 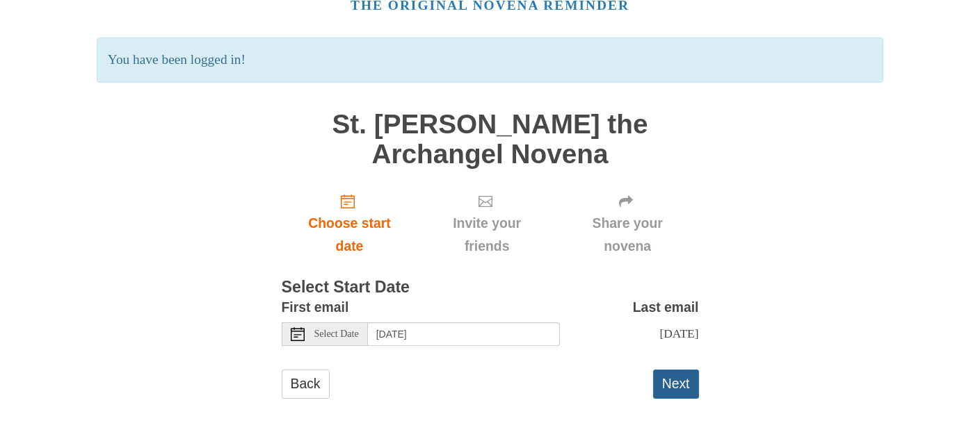 What do you see at coordinates (490, 60) in the screenshot?
I see `p: You have been logged in!` at bounding box center [490, 60].